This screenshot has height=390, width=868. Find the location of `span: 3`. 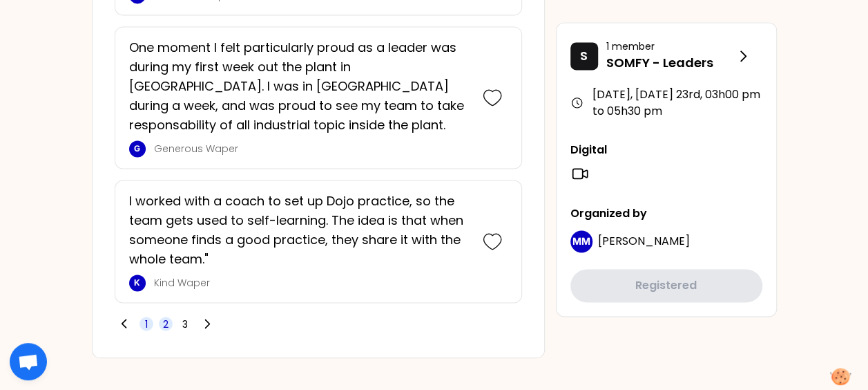

span: 3 is located at coordinates (185, 323).